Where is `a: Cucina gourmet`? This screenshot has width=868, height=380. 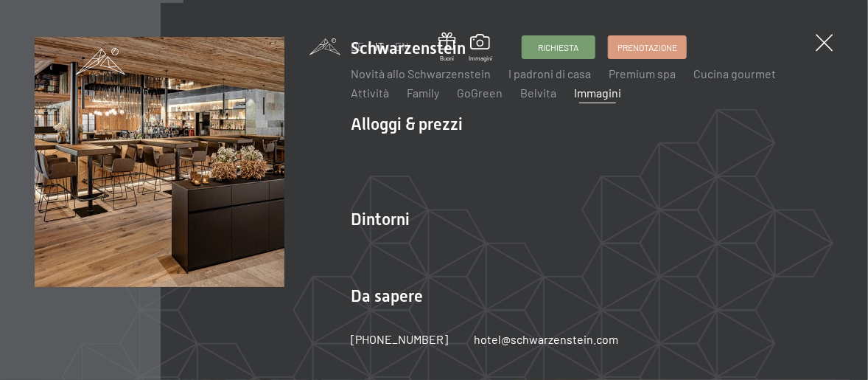
a: Cucina gourmet is located at coordinates (734, 73).